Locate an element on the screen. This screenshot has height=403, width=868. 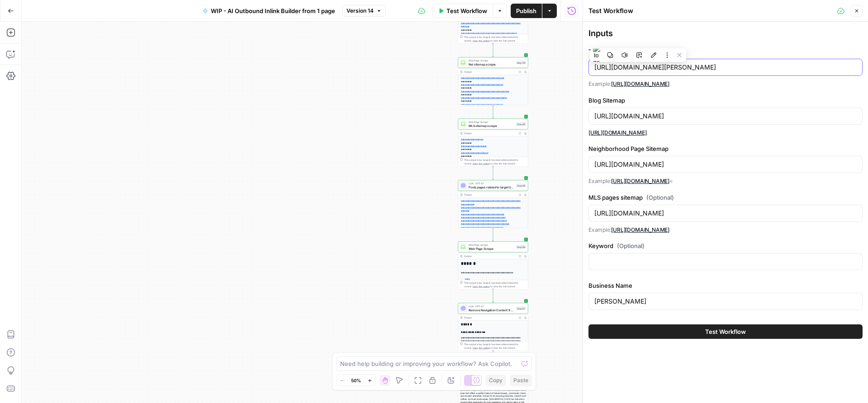
button: Version 14 is located at coordinates (364, 11).